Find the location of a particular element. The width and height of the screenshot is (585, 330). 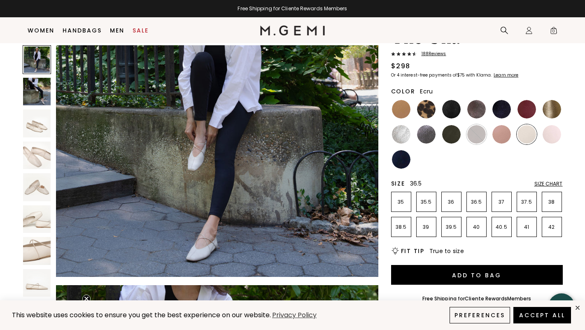

span: 188 Review s is located at coordinates (431, 54).